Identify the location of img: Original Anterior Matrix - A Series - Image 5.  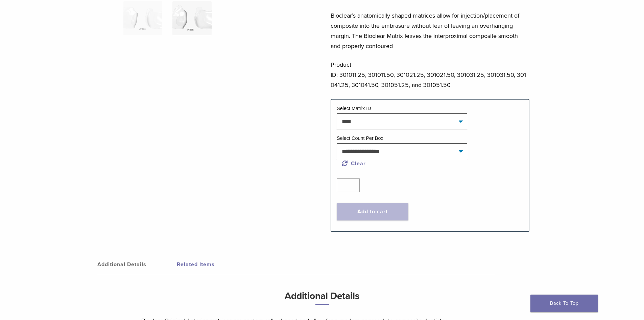
(142, 18).